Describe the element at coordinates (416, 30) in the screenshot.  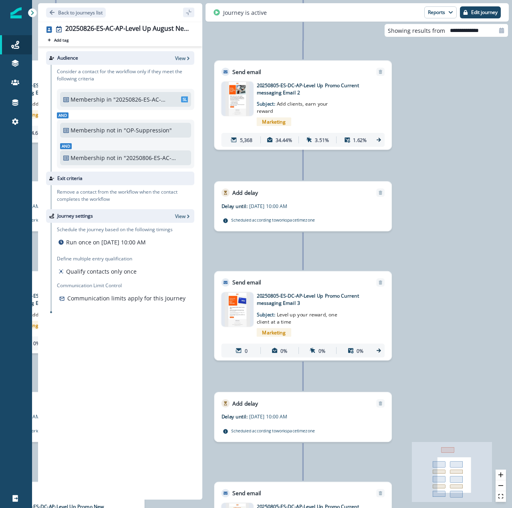
I see `p: Showing results from` at that location.